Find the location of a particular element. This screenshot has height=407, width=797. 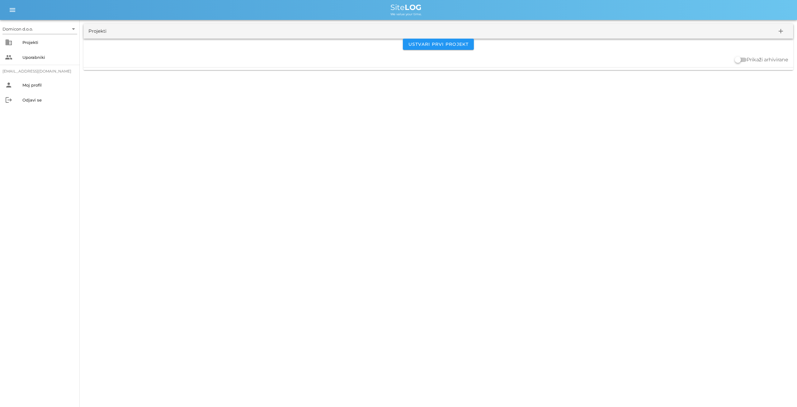

div: Odjavi se is located at coordinates (49, 100).